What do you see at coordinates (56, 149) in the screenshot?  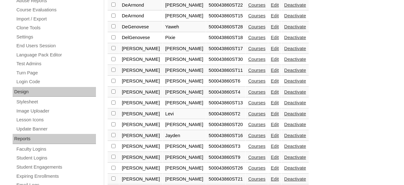 I see `a: Faculty Logins` at bounding box center [56, 149].